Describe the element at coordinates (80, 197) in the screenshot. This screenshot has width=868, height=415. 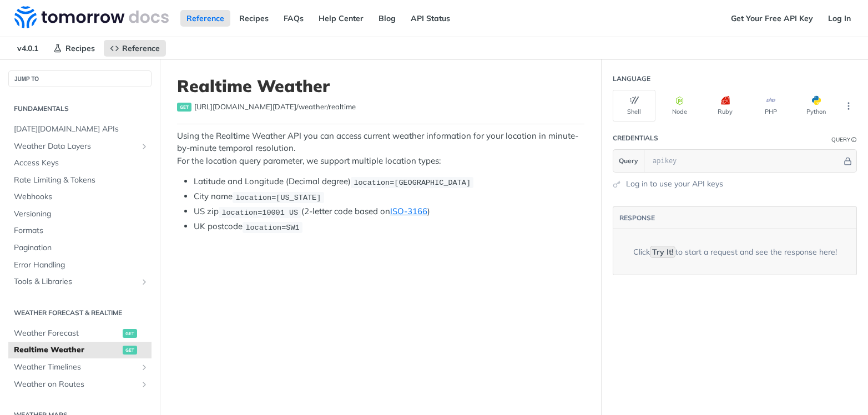
I see `a: Webhooks` at that location.